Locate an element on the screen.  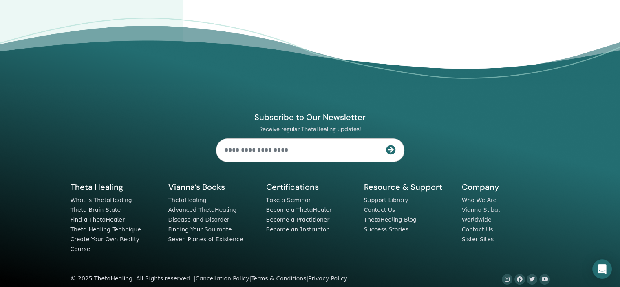
h5: Certifications is located at coordinates (310, 187).